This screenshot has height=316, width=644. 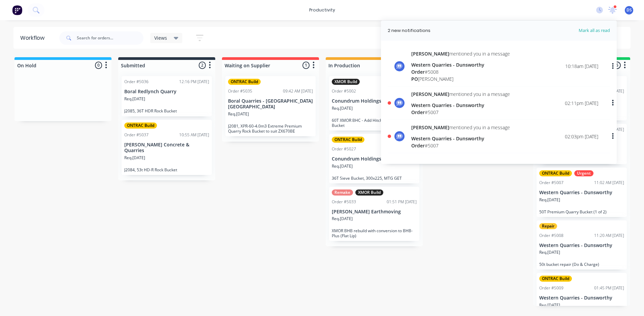 I want to click on div: Remake, so click(x=342, y=193).